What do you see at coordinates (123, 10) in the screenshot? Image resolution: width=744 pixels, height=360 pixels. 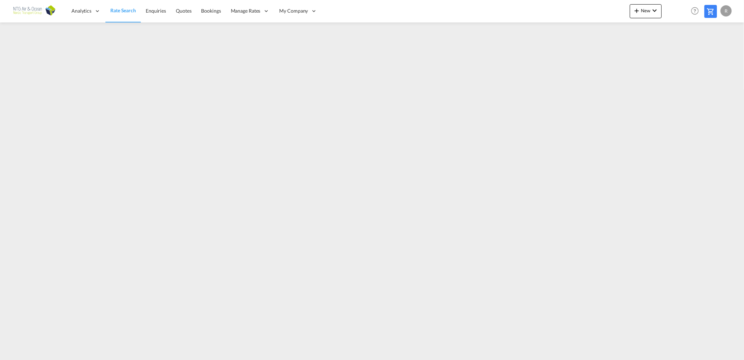 I see `span: Rate Search` at bounding box center [123, 10].